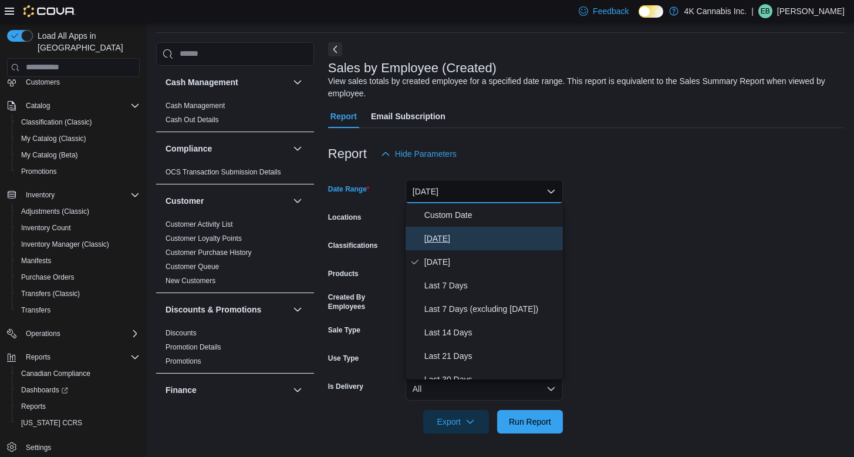 The height and width of the screenshot is (457, 854). What do you see at coordinates (491, 332) in the screenshot?
I see `span: Last 14 Days` at bounding box center [491, 332].